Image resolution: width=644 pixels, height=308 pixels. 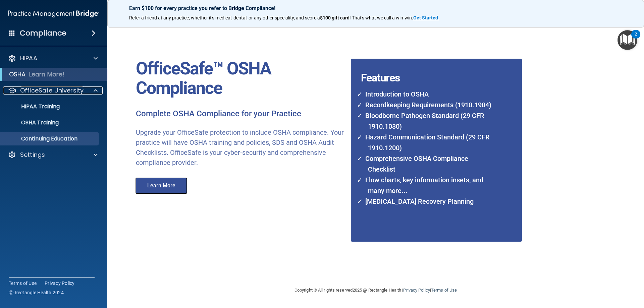 I want to click on p: OSHA, so click(x=17, y=75).